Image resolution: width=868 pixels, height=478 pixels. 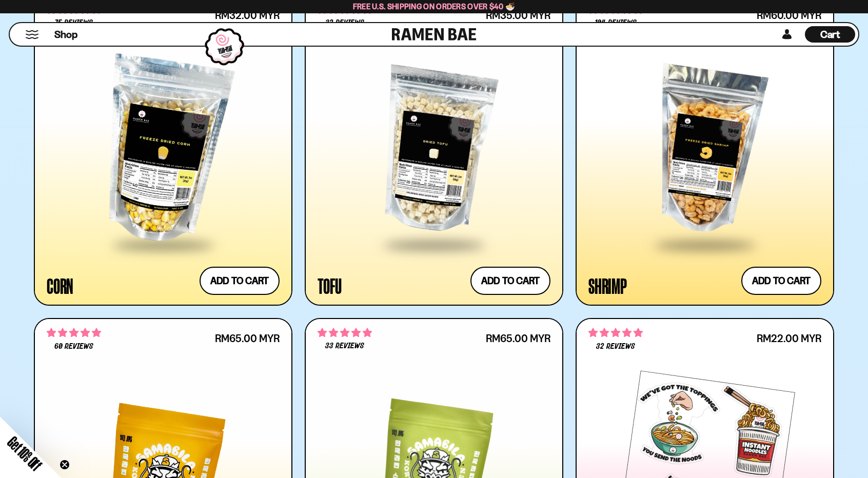 I want to click on span: Free U.S. Shipping on Orders over $40 🍜, so click(x=434, y=6).